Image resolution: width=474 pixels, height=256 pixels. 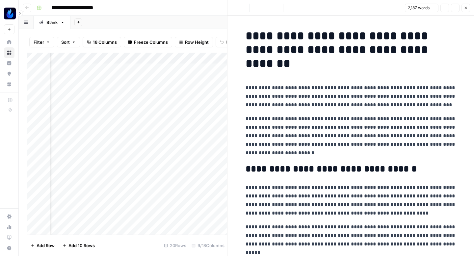 I want to click on span: Row Height, so click(x=197, y=42).